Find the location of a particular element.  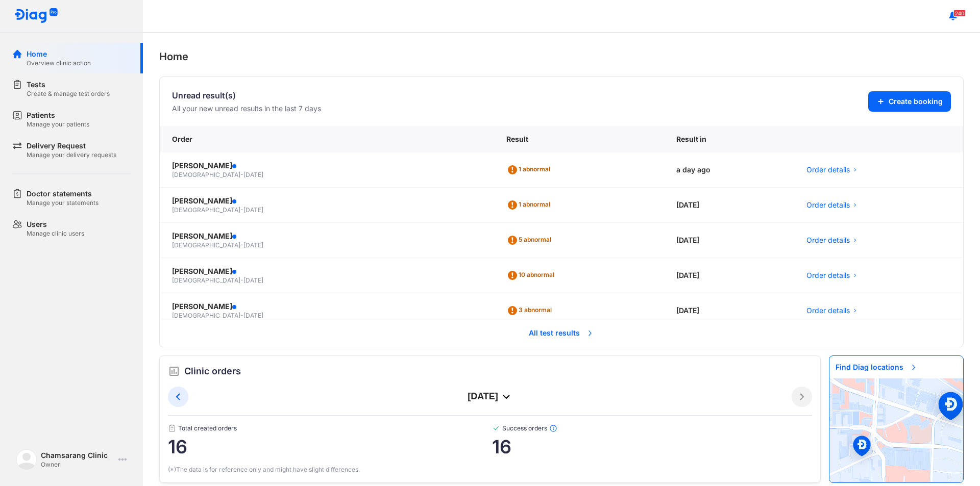

button: Create booking is located at coordinates (909, 101).